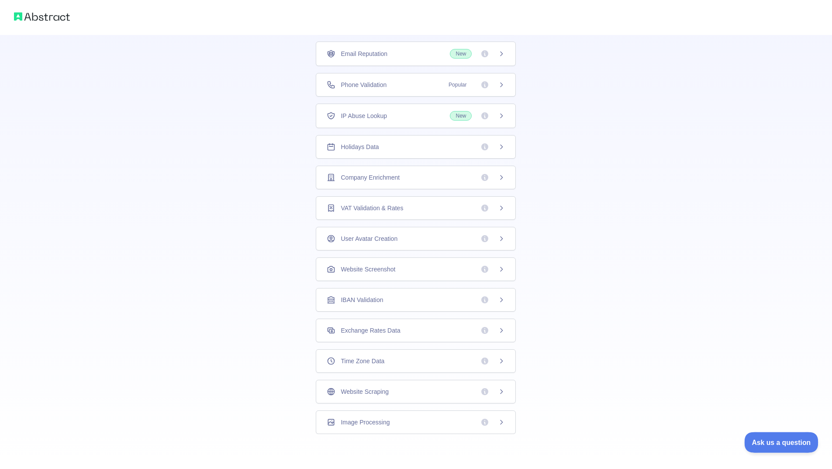 Image resolution: width=832 pixels, height=469 pixels. I want to click on span: Exchange Rates Data, so click(370, 330).